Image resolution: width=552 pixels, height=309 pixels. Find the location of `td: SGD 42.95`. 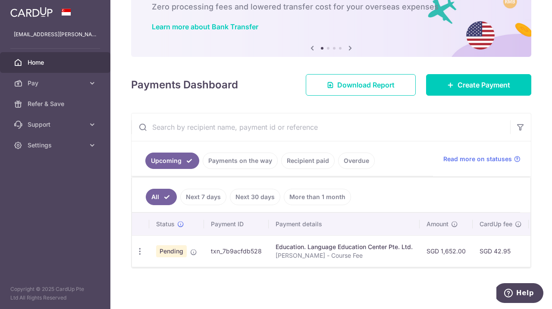

td: SGD 42.95 is located at coordinates (501, 251).